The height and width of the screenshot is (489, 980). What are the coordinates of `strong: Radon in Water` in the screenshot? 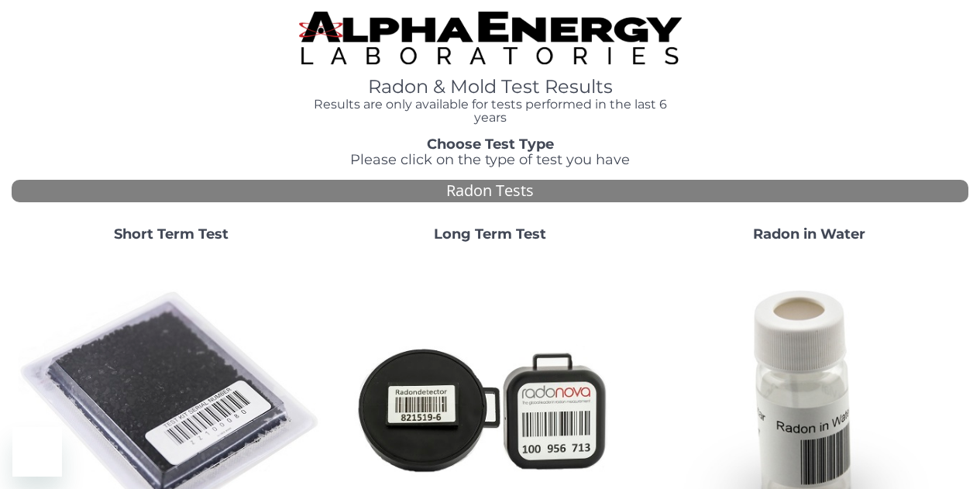 It's located at (809, 234).